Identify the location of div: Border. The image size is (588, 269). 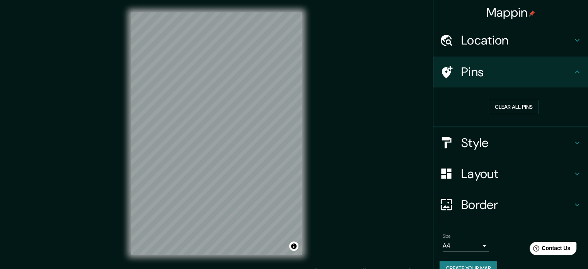
(510, 204).